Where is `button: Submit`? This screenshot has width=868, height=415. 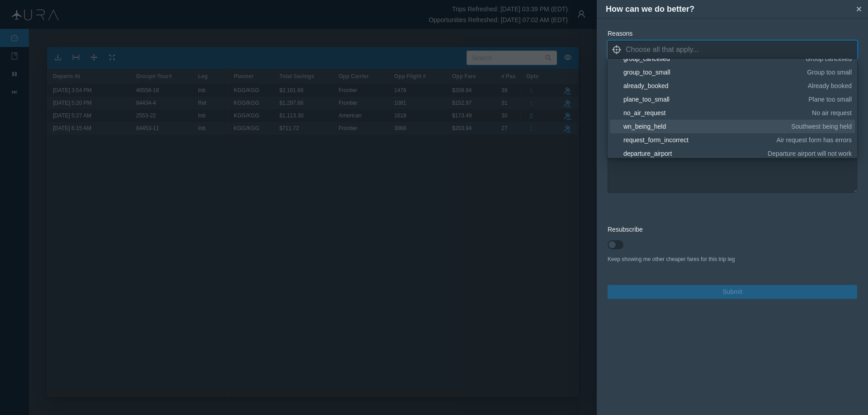 button: Submit is located at coordinates (732, 292).